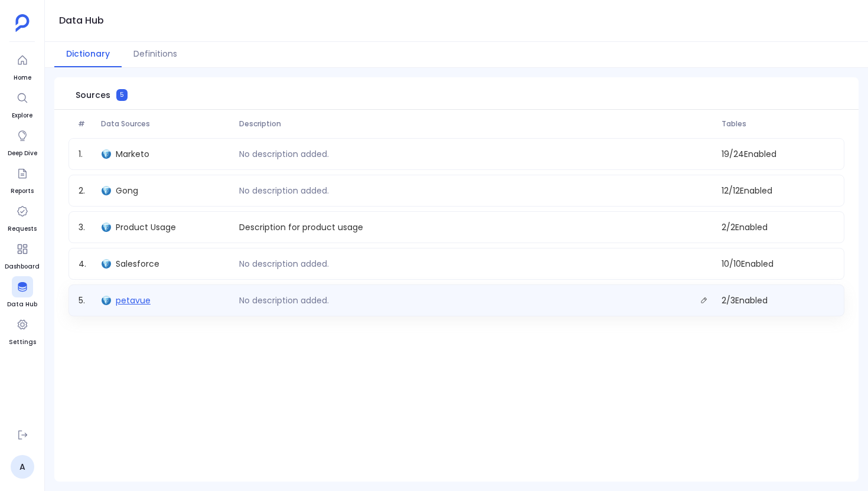 This screenshot has width=868, height=491. I want to click on span: Gong, so click(127, 191).